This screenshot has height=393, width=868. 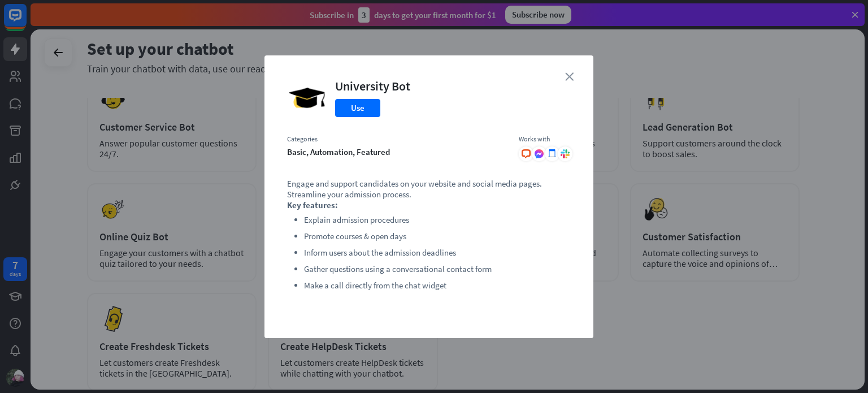 I want to click on li: Promote courses & open days, so click(x=437, y=236).